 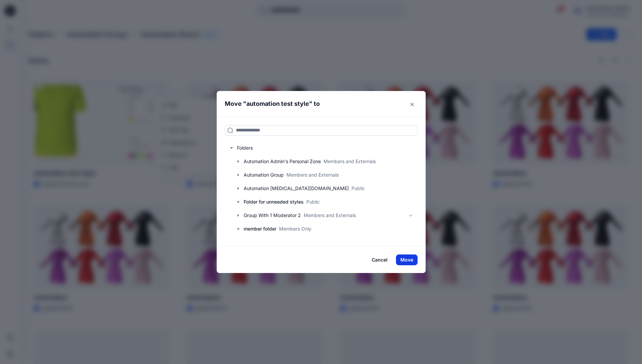 What do you see at coordinates (316, 104) in the screenshot?
I see `header: Move " " to` at bounding box center [316, 104].